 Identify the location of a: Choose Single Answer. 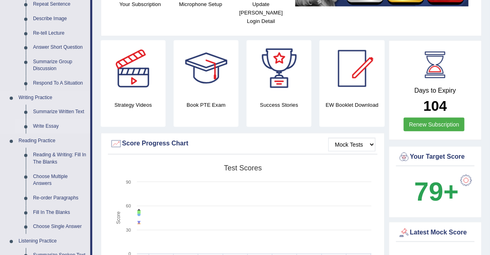
(60, 227).